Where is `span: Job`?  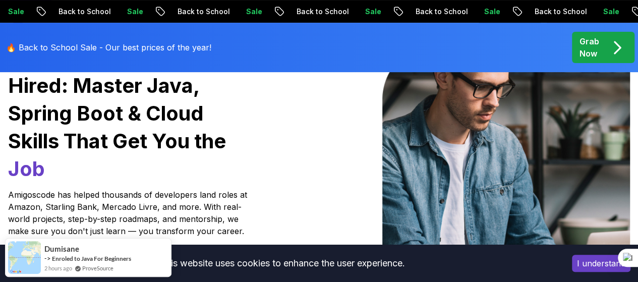
span: Job is located at coordinates (26, 169).